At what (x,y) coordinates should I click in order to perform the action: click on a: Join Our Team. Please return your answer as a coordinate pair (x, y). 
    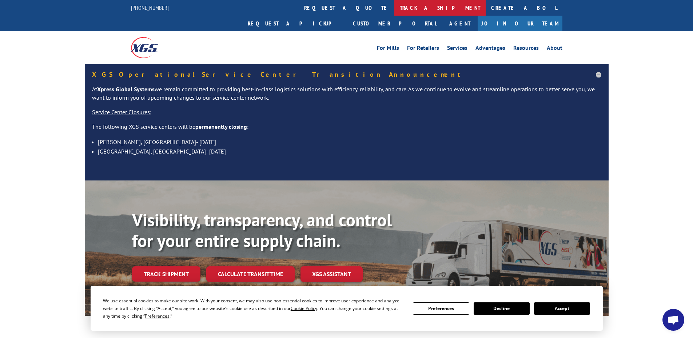
    Looking at the image, I should click on (520, 23).